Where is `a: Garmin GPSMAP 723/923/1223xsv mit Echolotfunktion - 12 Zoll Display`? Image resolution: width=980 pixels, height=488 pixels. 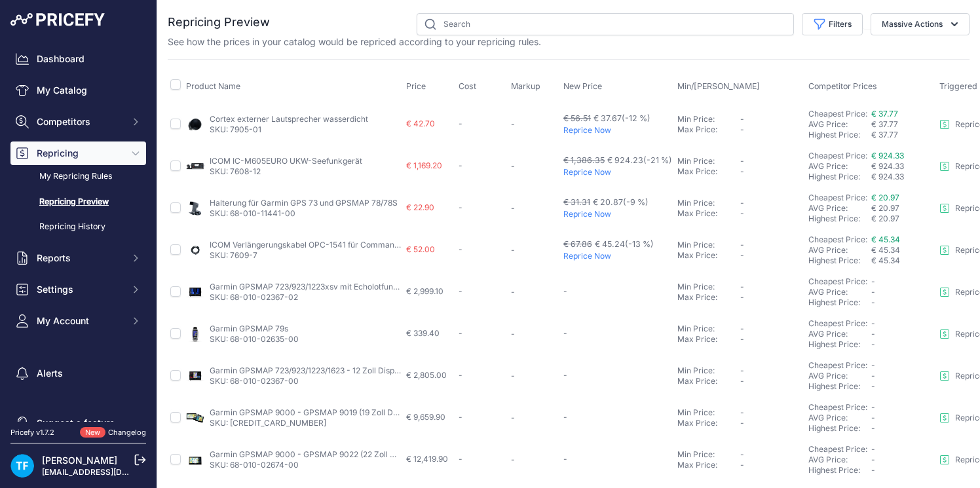 a: Garmin GPSMAP 723/923/1223xsv mit Echolotfunktion - 12 Zoll Display is located at coordinates (341, 286).